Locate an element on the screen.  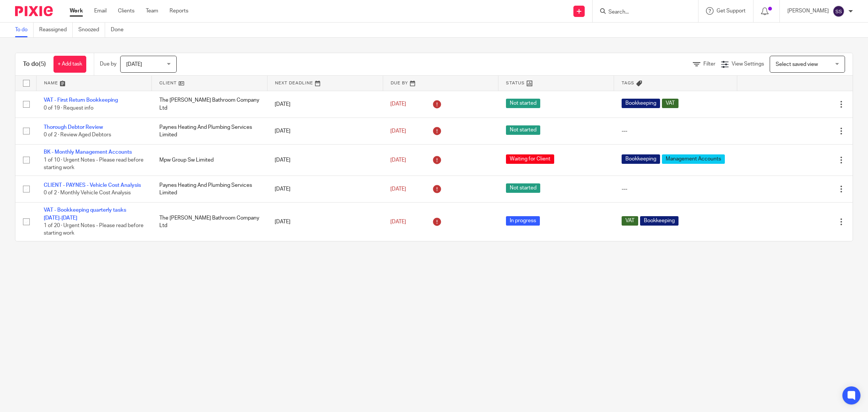
img: Pixie is located at coordinates (34, 11).